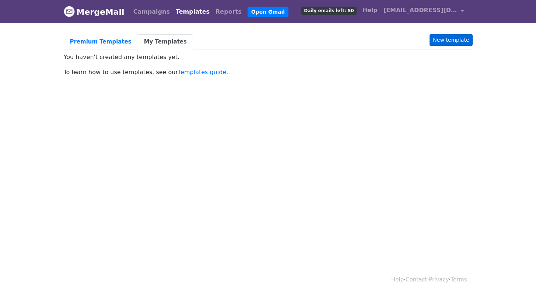 The height and width of the screenshot is (294, 536). What do you see at coordinates (268, 72) in the screenshot?
I see `p: To learn how to use templates, see our .` at bounding box center [268, 72].